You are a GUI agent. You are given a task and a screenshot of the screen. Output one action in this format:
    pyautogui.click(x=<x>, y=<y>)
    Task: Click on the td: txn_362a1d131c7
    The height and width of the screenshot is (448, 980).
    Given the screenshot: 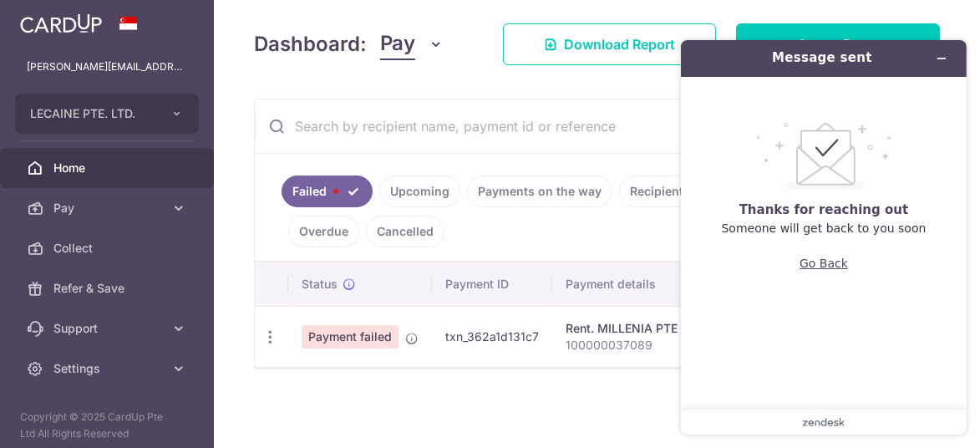 What is the action you would take?
    pyautogui.click(x=492, y=336)
    